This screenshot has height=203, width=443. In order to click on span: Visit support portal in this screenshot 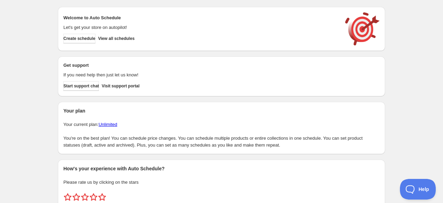, I will do `click(121, 86)`.